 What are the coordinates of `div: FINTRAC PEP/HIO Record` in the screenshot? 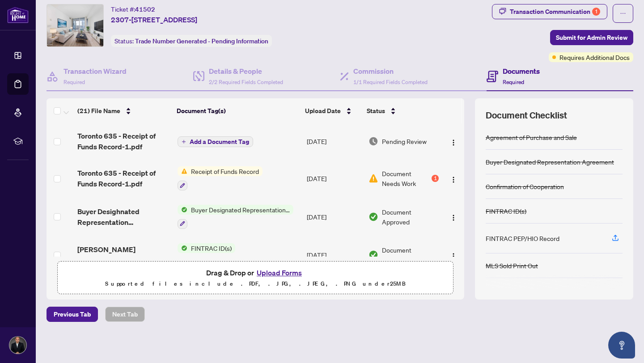 It's located at (522, 239).